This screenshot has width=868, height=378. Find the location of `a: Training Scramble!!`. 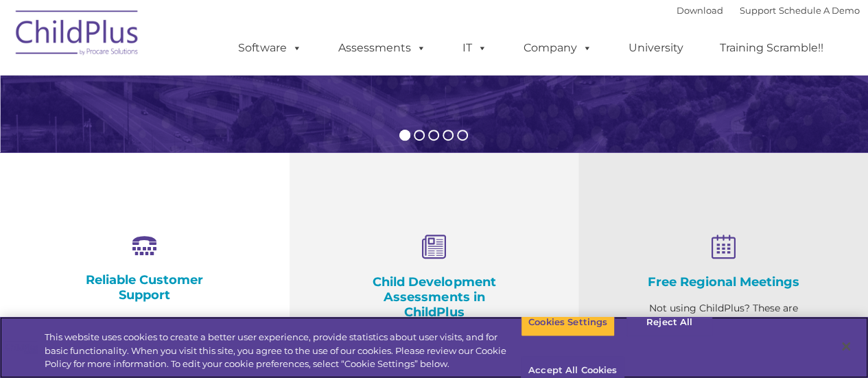

a: Training Scramble!! is located at coordinates (771, 48).